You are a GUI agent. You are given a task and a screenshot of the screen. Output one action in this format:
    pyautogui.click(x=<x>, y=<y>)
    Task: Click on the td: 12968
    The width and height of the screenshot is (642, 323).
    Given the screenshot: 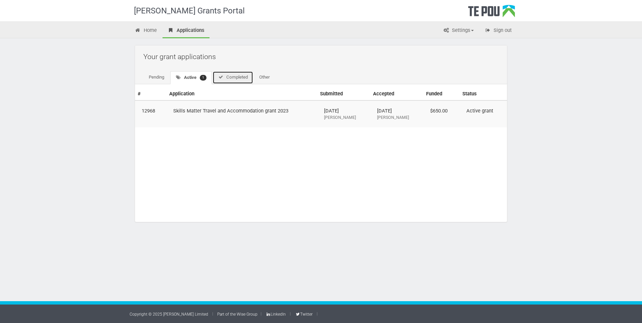 What is the action you would take?
    pyautogui.click(x=151, y=114)
    